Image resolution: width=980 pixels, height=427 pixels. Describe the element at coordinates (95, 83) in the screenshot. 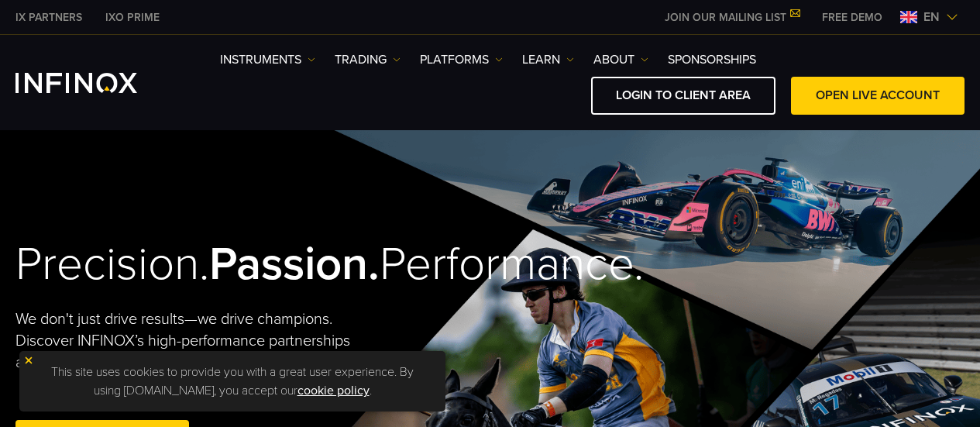

I see `a: INFINOX Logo` at that location.